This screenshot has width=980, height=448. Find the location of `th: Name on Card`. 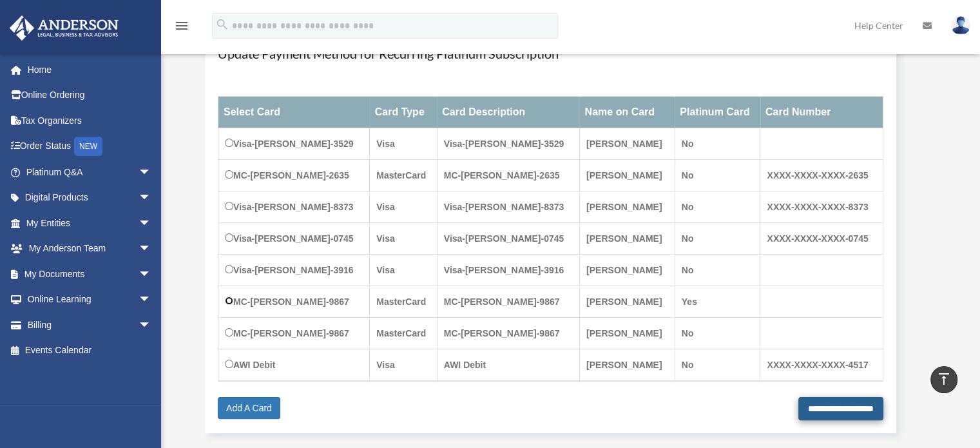

th: Name on Card is located at coordinates (627, 112).